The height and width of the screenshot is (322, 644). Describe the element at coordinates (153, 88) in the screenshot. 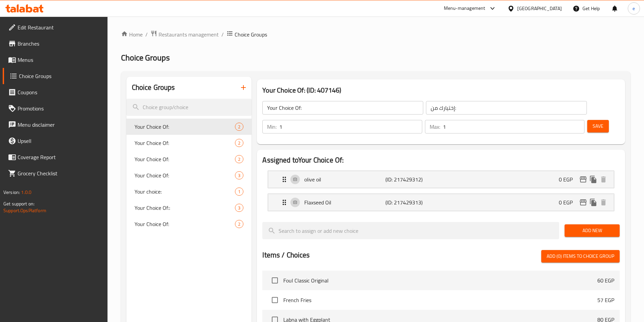

I see `h2: Choice Groups` at that location.